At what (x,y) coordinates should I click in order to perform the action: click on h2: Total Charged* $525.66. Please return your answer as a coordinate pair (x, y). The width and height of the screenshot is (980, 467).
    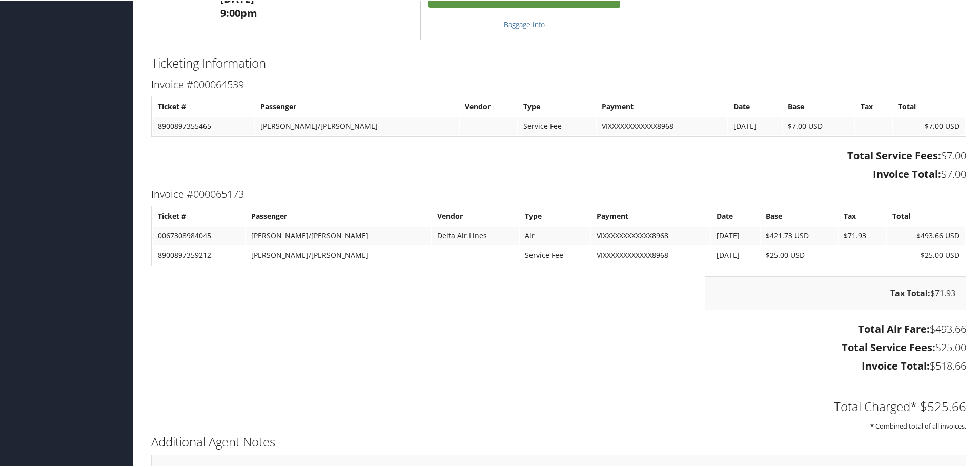
    Looking at the image, I should click on (558, 405).